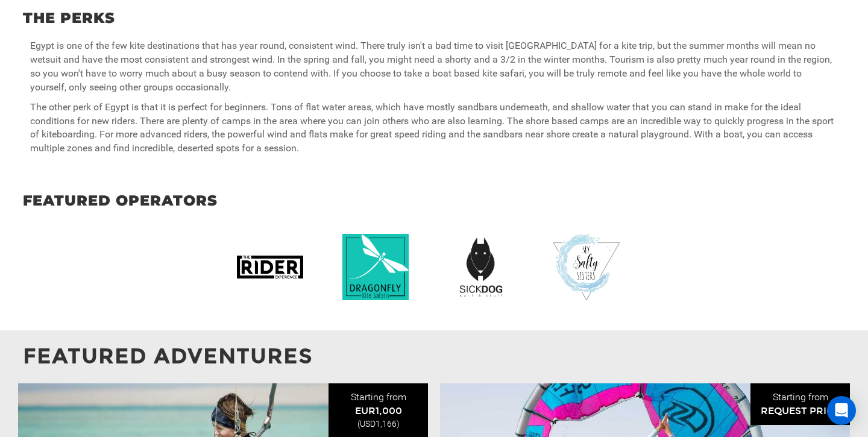 Image resolution: width=868 pixels, height=437 pixels. I want to click on p: Egypt is one of the few kite destinations that has year round, consistent wind. There truly isn't..., so click(434, 67).